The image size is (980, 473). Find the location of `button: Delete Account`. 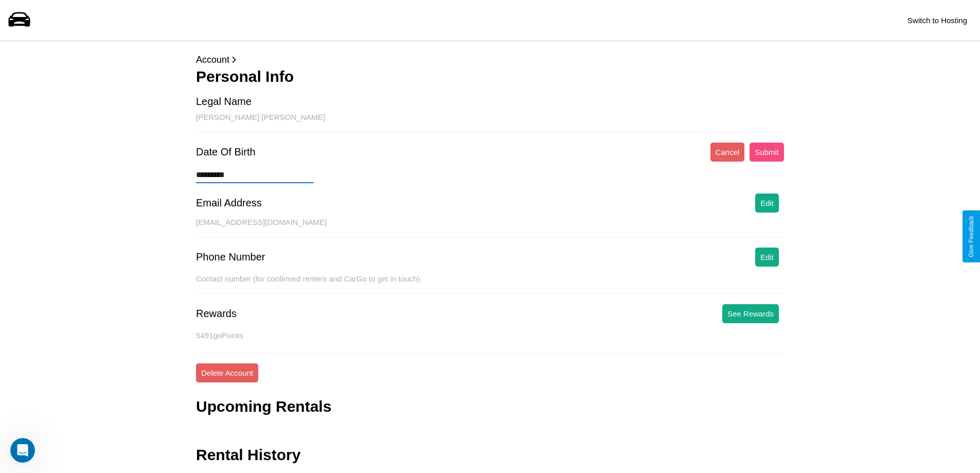

button: Delete Account is located at coordinates (227, 373).